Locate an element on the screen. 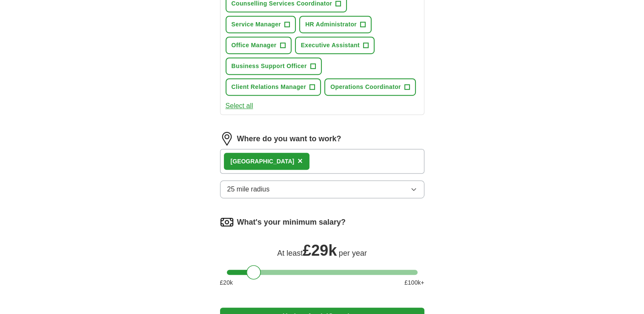  button: Operations Coordinator is located at coordinates (370, 87).